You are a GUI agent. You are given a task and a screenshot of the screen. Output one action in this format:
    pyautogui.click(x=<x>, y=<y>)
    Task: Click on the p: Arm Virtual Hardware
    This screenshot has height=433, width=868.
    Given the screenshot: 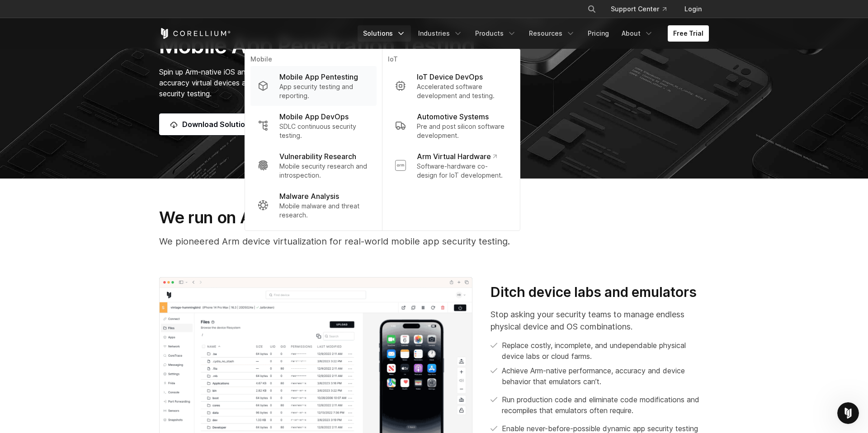 What is the action you would take?
    pyautogui.click(x=457, y=156)
    